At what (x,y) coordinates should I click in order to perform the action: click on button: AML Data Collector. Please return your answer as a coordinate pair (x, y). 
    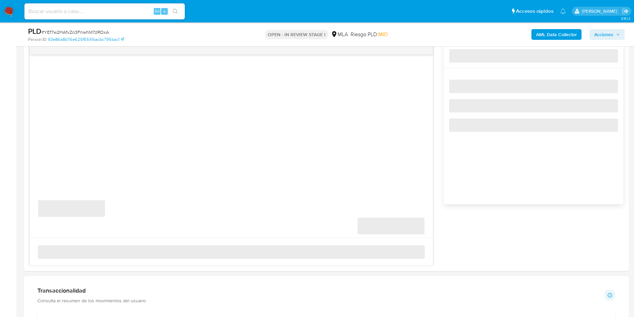
    Looking at the image, I should click on (557, 34).